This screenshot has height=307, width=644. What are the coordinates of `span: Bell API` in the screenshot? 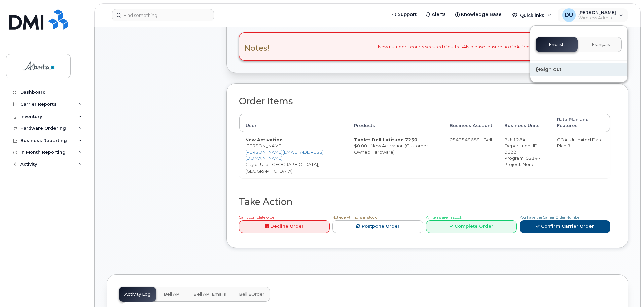 It's located at (172, 294).